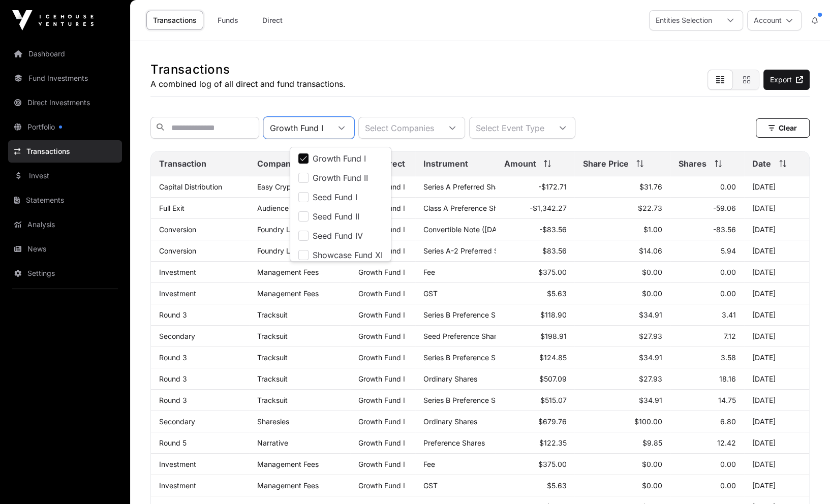 This screenshot has height=504, width=830. What do you see at coordinates (727, 378) in the screenshot?
I see `span: 18.16` at bounding box center [727, 378].